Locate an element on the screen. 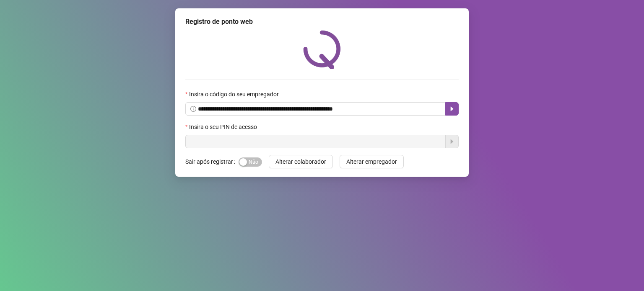 This screenshot has width=644, height=291. div: Registro de ponto web is located at coordinates (322, 22).